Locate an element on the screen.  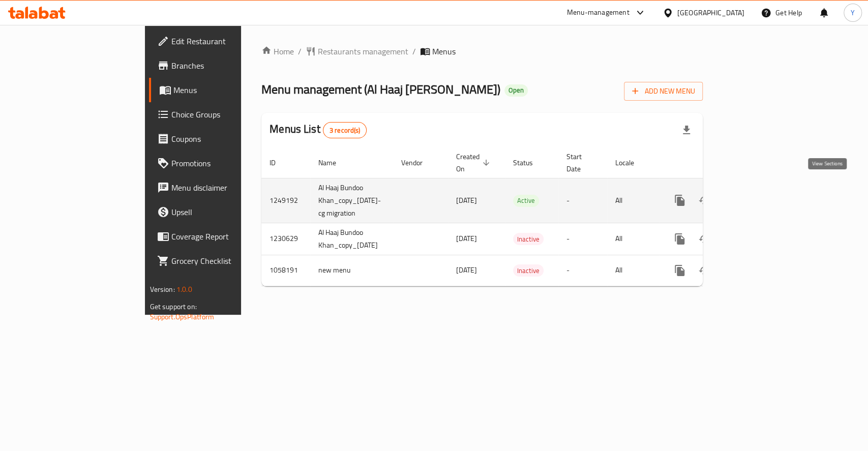
button: Add New Menu is located at coordinates (663, 91).